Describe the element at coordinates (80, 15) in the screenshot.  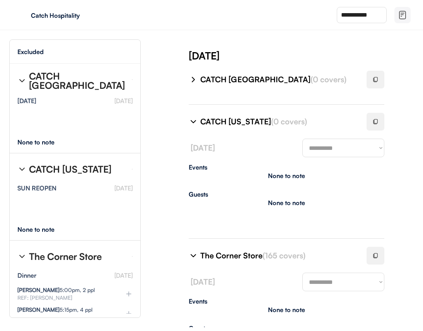
I see `div: Catch Hospitality` at that location.